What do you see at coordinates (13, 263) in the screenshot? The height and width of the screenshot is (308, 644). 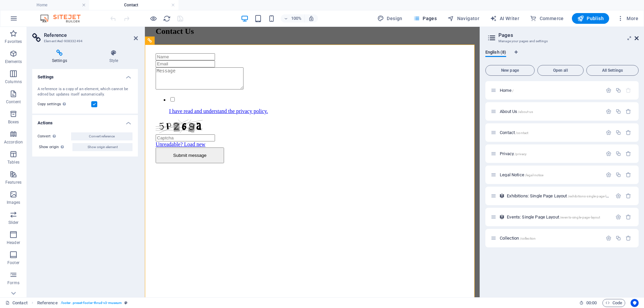 I see `p: Footer` at bounding box center [13, 263].